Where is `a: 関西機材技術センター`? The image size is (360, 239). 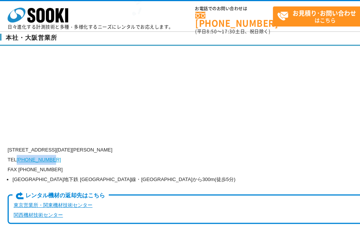 a: 関西機材技術センター is located at coordinates (38, 215).